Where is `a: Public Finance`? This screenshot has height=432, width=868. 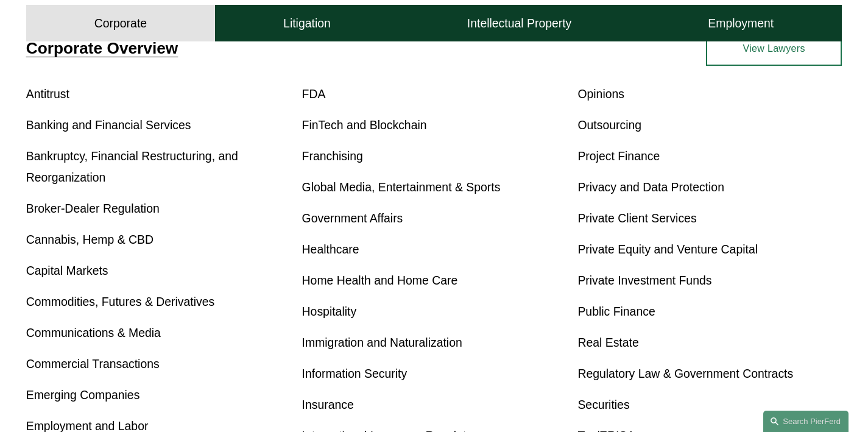 a: Public Finance is located at coordinates (616, 311).